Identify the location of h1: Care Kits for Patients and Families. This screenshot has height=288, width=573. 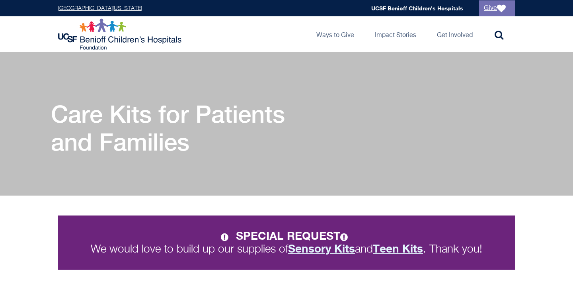
(186, 128).